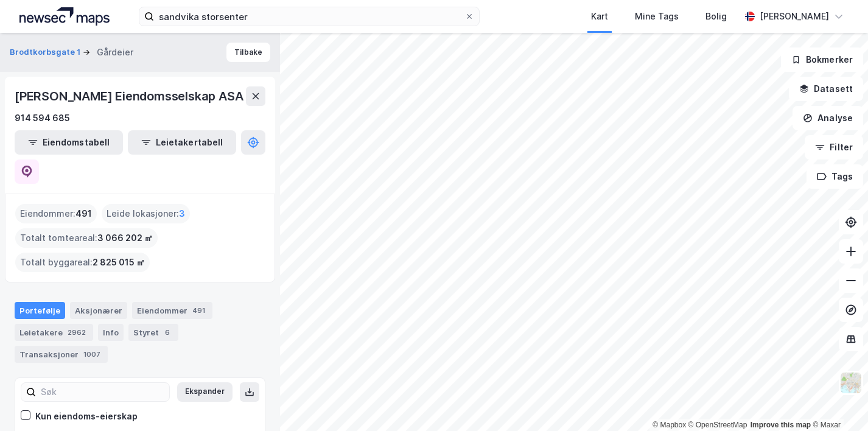  What do you see at coordinates (600, 16) in the screenshot?
I see `div: Kart` at bounding box center [600, 16].